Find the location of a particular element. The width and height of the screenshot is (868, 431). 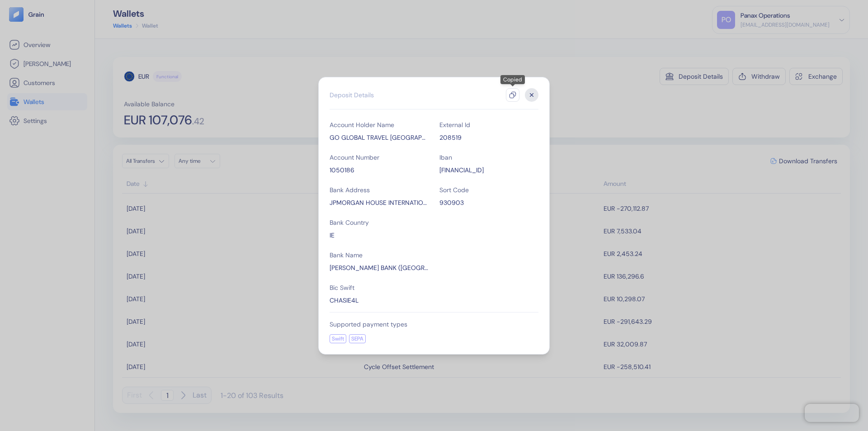

div: Bank Address is located at coordinates (379, 190).